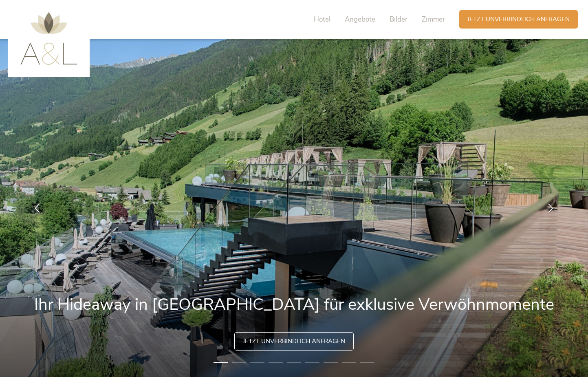  I want to click on span: Zimmer, so click(433, 19).